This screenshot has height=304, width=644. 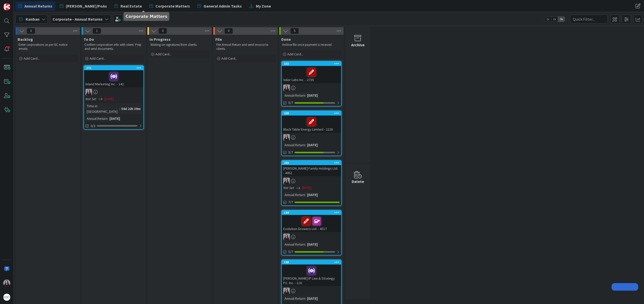 What do you see at coordinates (291, 202) in the screenshot?
I see `span: 7/7` at bounding box center [291, 202].